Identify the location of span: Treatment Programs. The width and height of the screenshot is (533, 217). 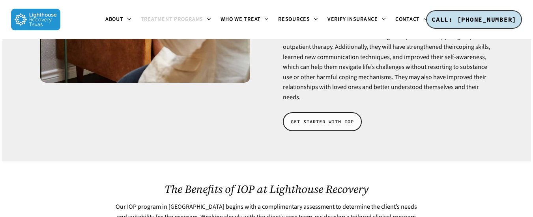
(172, 19).